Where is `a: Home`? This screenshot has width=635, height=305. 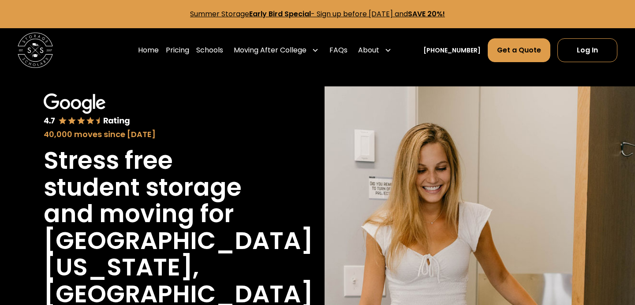
a: Home is located at coordinates (148, 50).